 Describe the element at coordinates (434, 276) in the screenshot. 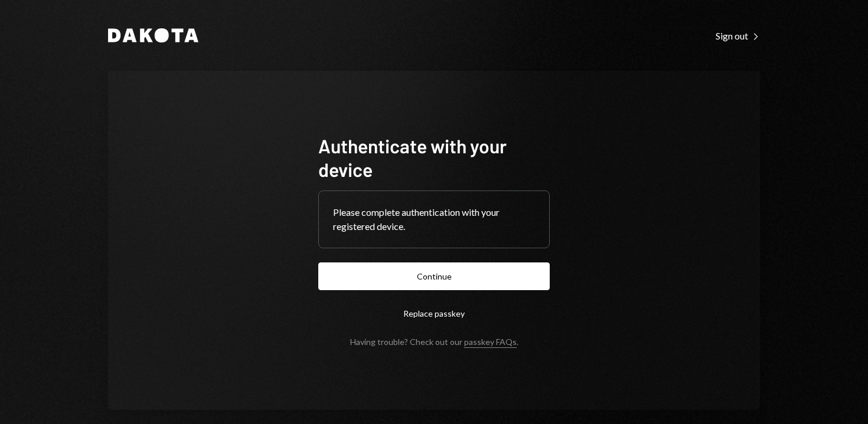

I see `button: Continue` at that location.